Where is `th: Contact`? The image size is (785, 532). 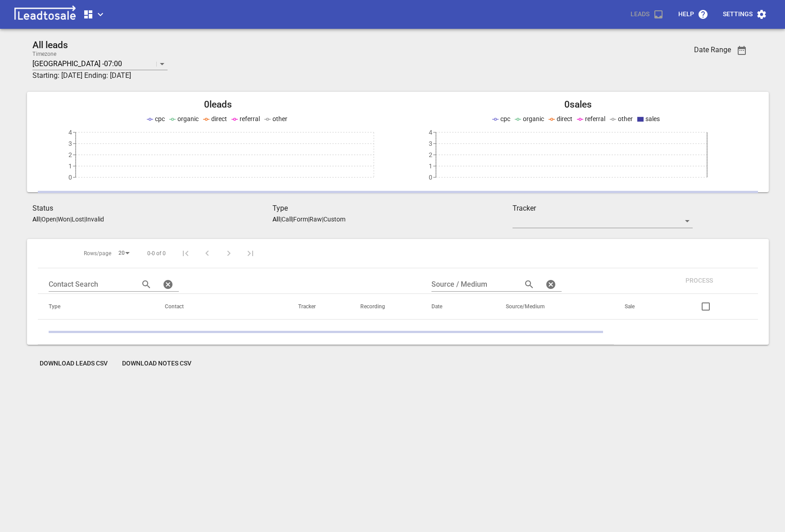 th: Contact is located at coordinates (221, 307).